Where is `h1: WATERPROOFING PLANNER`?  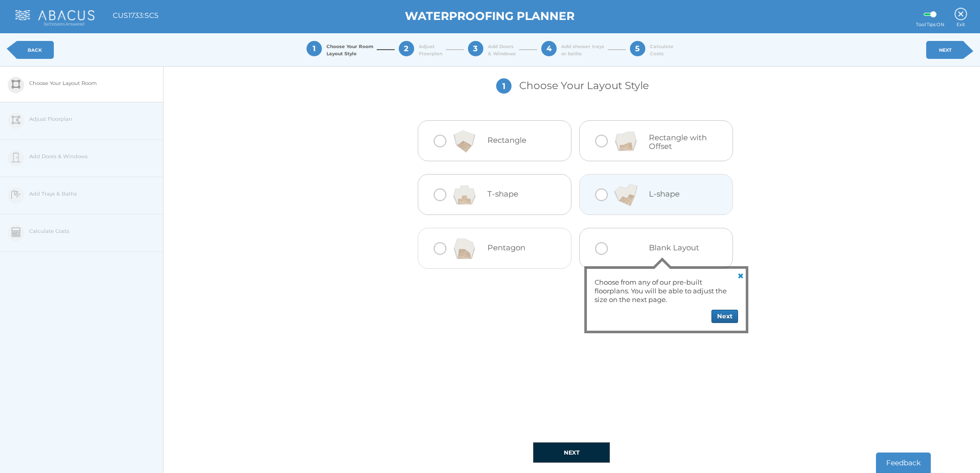 h1: WATERPROOFING PLANNER is located at coordinates (490, 17).